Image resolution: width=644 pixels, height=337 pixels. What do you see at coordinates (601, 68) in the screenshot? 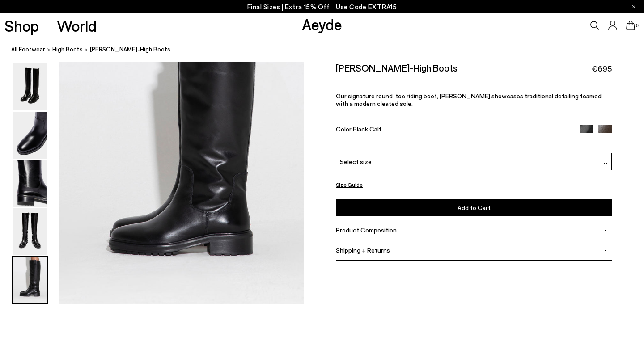
I see `span: €695` at bounding box center [601, 68].